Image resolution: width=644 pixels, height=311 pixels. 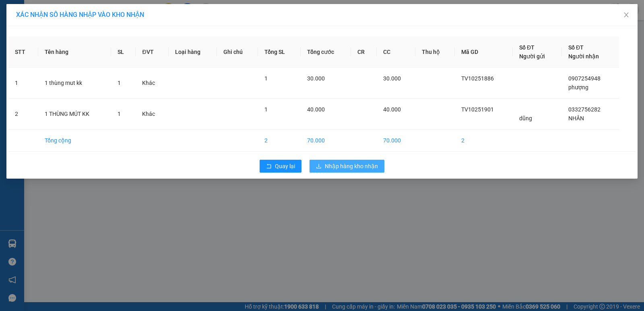 I want to click on p: GỬI:, so click(x=60, y=19).